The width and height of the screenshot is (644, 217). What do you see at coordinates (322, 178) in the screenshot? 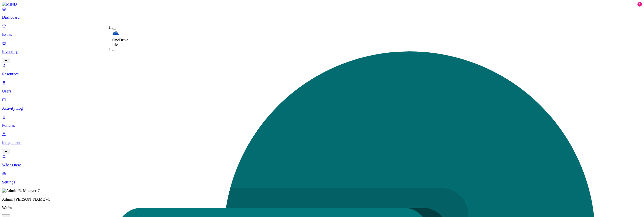
I see `a: Settings` at bounding box center [322, 178].